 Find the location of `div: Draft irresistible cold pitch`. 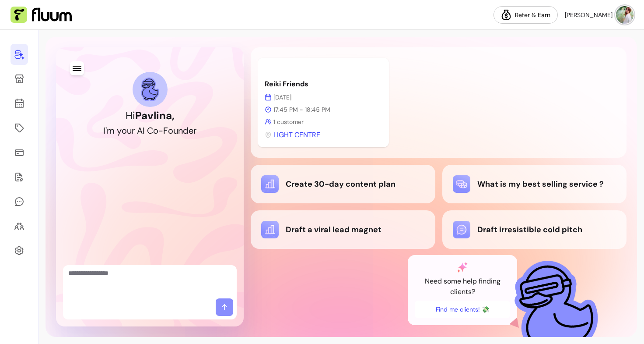

div: Draft irresistible cold pitch is located at coordinates (534, 229).